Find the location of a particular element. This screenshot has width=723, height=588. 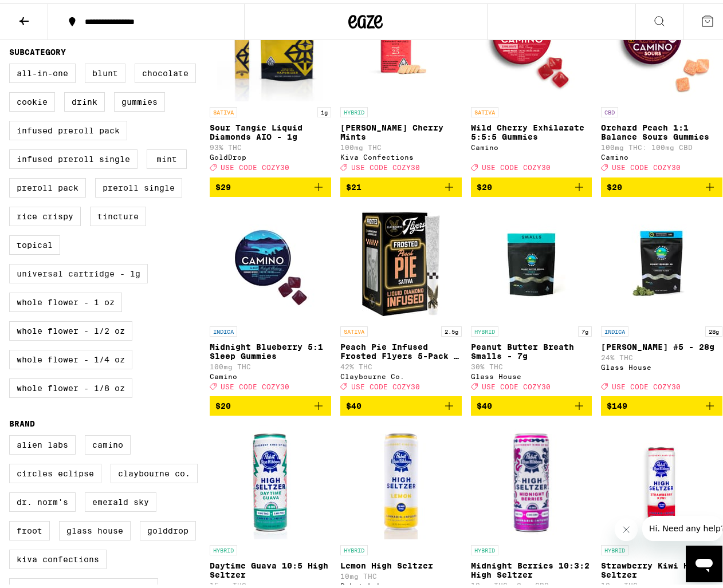

p: Midnight Blueberry 5:1 Sleep Gummies is located at coordinates (271, 348).